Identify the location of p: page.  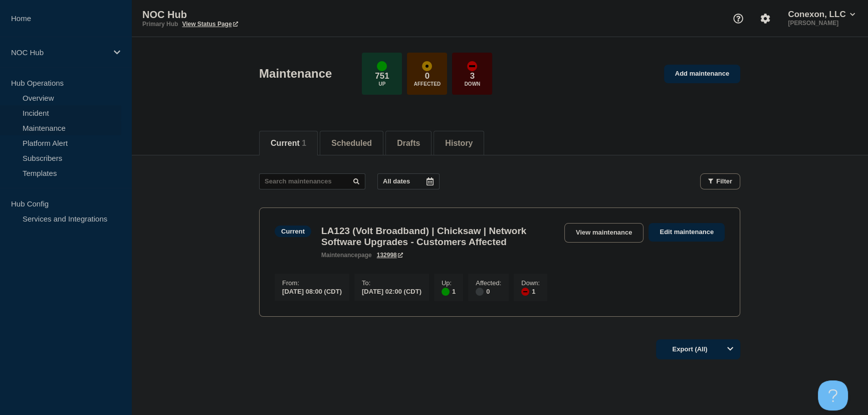
(346, 255).